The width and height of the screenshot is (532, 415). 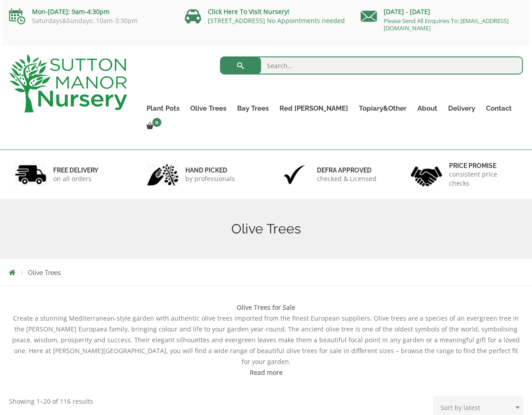 What do you see at coordinates (483, 166) in the screenshot?
I see `h6: Price promise` at bounding box center [483, 166].